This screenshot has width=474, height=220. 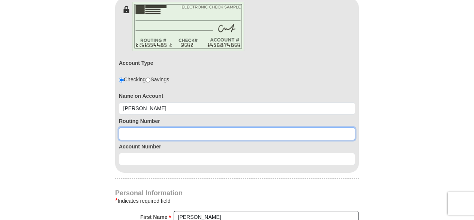 What do you see at coordinates (188, 26) in the screenshot?
I see `img: check-en.png` at bounding box center [188, 26].